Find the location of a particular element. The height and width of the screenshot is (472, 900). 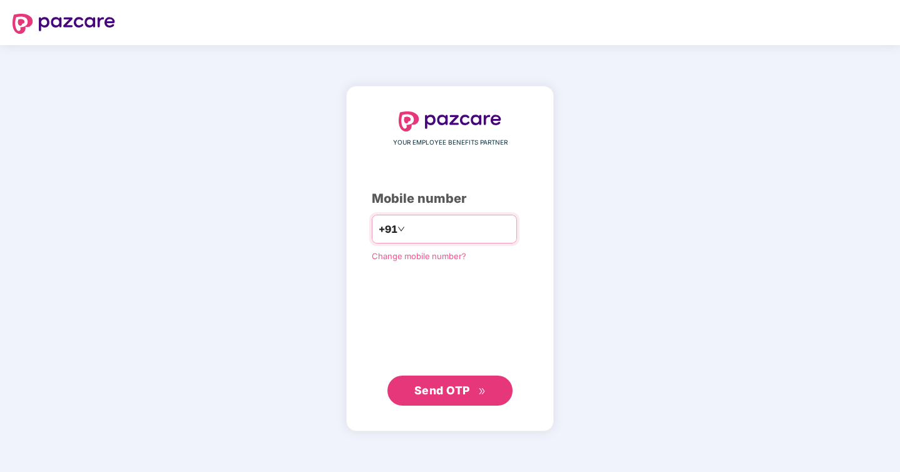

span: YOUR EMPLOYEE BENEFITS PARTNER is located at coordinates (450, 143).